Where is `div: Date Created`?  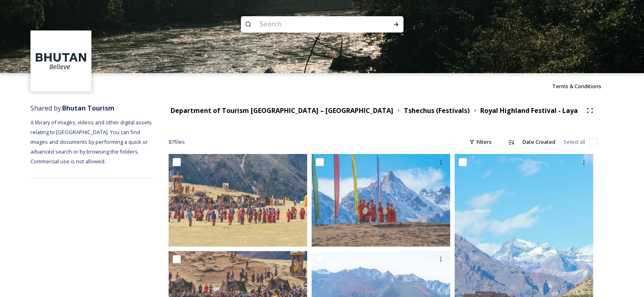
div: Date Created is located at coordinates (539, 142).